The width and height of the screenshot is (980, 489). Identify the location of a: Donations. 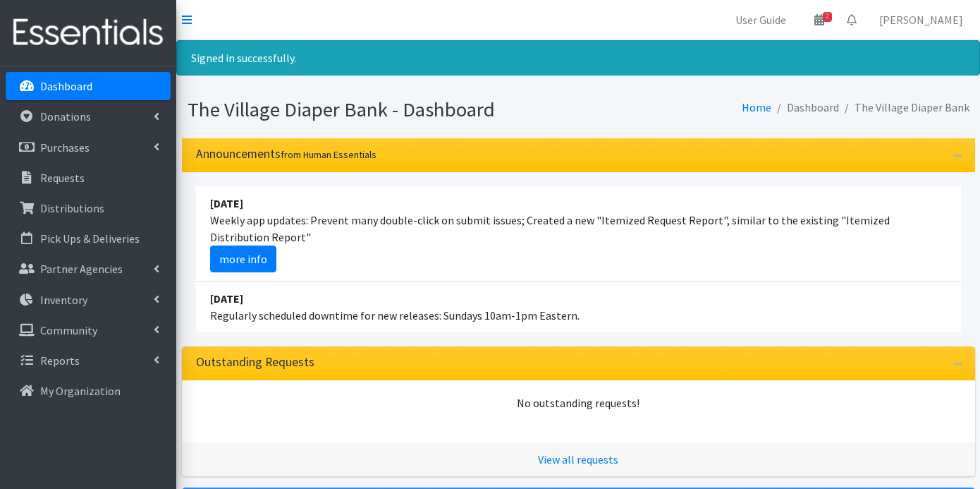
(88, 116).